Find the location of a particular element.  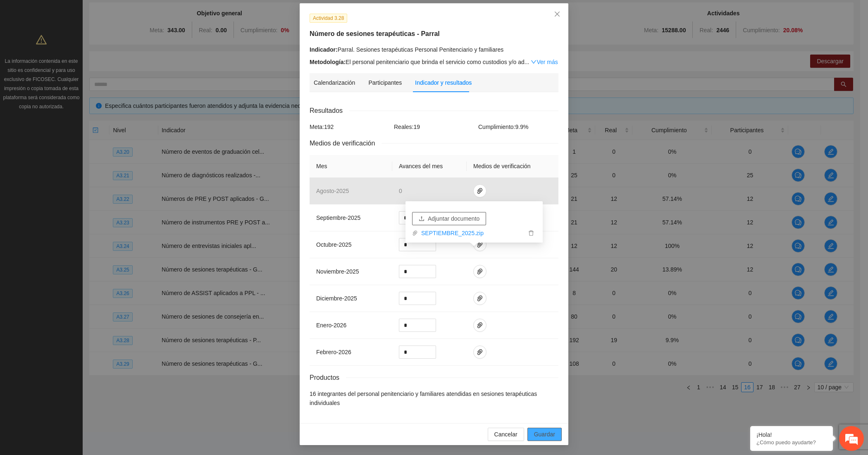

div: Chatee con nosotros ahora is located at coordinates (91, 47).